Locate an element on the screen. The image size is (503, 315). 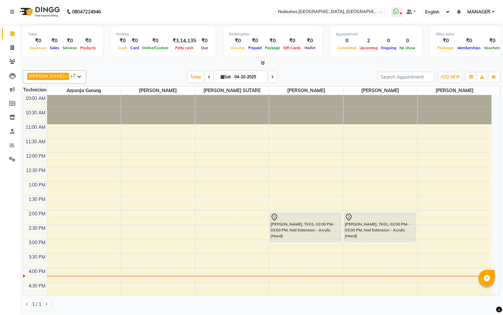
span: Petty cash is located at coordinates (184, 48).